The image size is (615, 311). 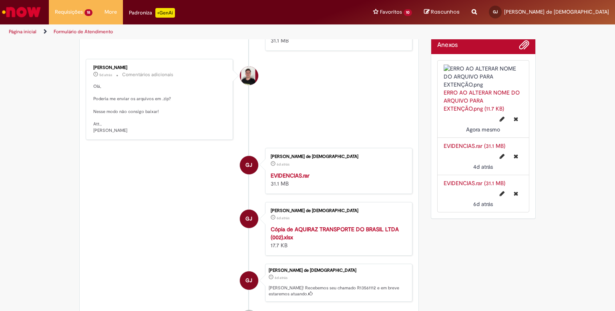 I want to click on button: Excluir ERRO AO ALTERAR NOME DO ARQUIVO PARA EXTENÇÃO.png, so click(x=516, y=119).